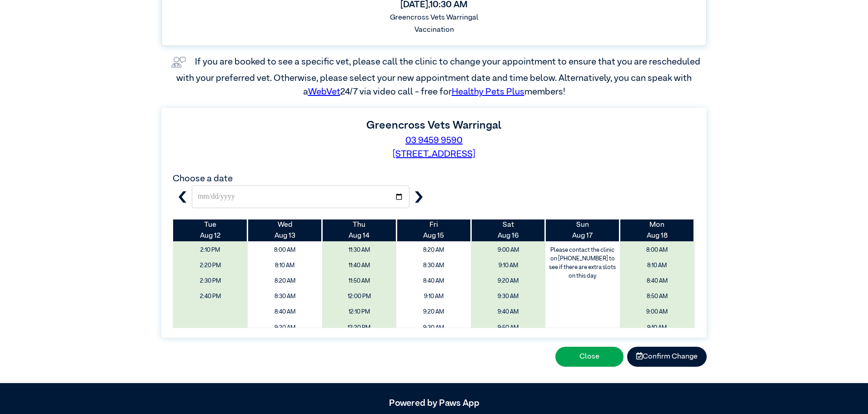 Image resolution: width=868 pixels, height=414 pixels. Describe the element at coordinates (433, 231) in the screenshot. I see `th: Aug 15` at that location.